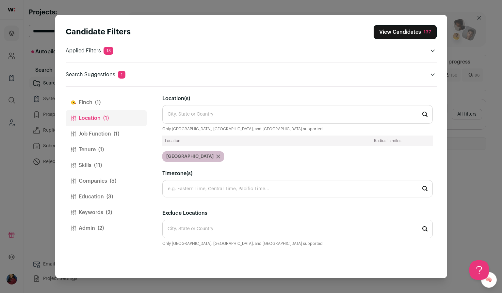 Image resolution: width=502 pixels, height=293 pixels. I want to click on button: Open applied filters, so click(433, 51).